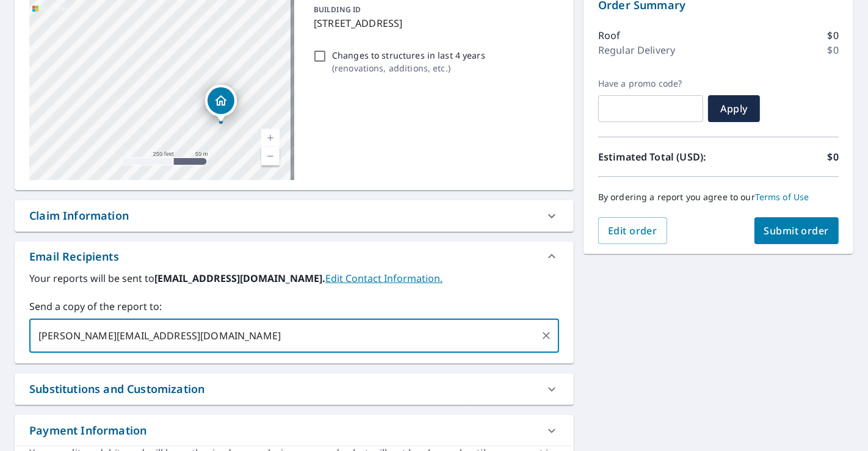 This screenshot has height=451, width=868. Describe the element at coordinates (734, 109) in the screenshot. I see `span: Apply` at that location.